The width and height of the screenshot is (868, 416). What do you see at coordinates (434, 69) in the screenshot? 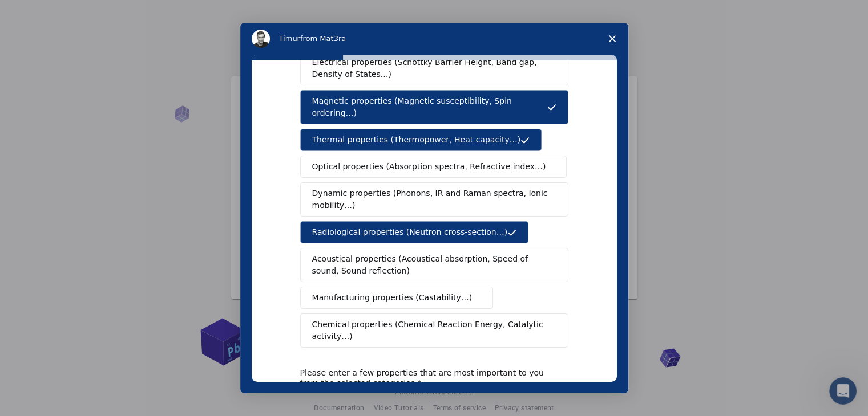
I see `button: Electrical properties (Schottky Barrier Height, Band gap, Density of States…)` at bounding box center [434, 69].